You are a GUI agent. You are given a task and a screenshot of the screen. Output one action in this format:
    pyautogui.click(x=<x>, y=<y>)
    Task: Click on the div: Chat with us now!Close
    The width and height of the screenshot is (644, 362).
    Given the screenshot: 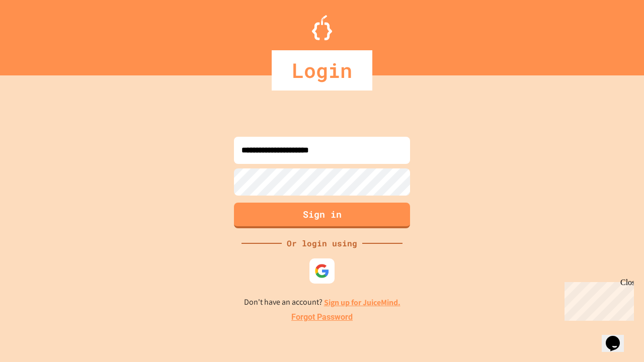 What is the action you would take?
    pyautogui.click(x=37, y=34)
    